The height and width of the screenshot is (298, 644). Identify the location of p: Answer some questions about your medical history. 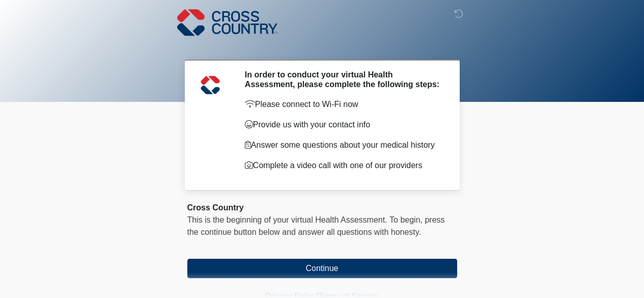
(343, 145).